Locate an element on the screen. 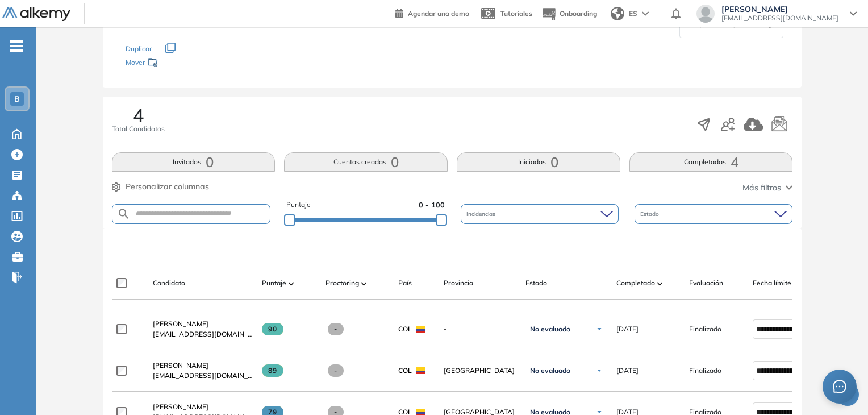  button: Iniciadas0 is located at coordinates (539, 162).